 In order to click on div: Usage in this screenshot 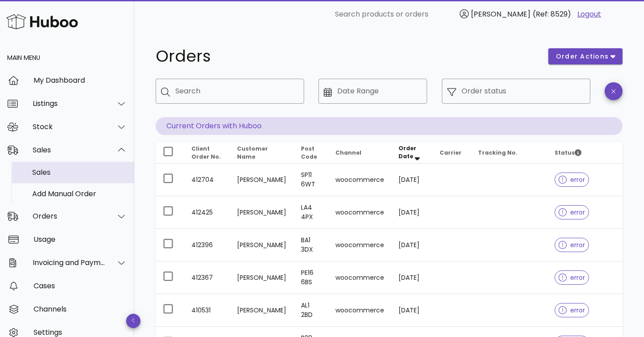, I will do `click(80, 239)`.